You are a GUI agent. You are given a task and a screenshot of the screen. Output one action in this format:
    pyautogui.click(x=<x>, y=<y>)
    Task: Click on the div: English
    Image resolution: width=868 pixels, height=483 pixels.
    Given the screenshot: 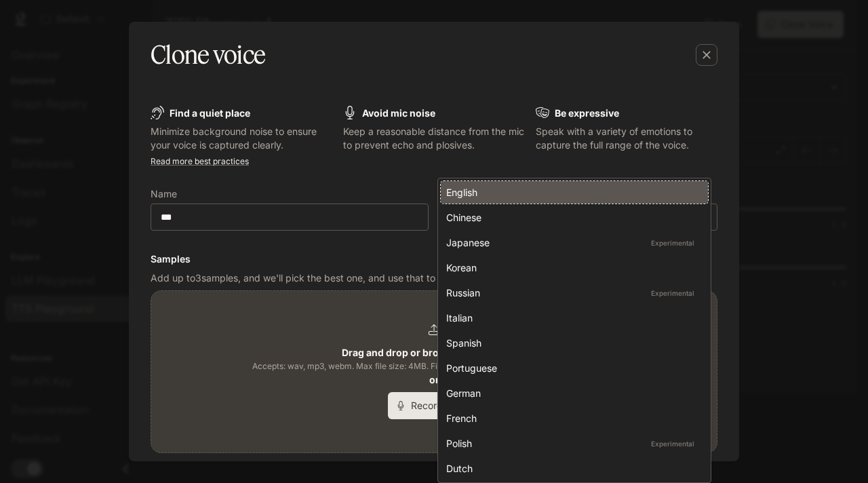 What is the action you would take?
    pyautogui.click(x=572, y=192)
    